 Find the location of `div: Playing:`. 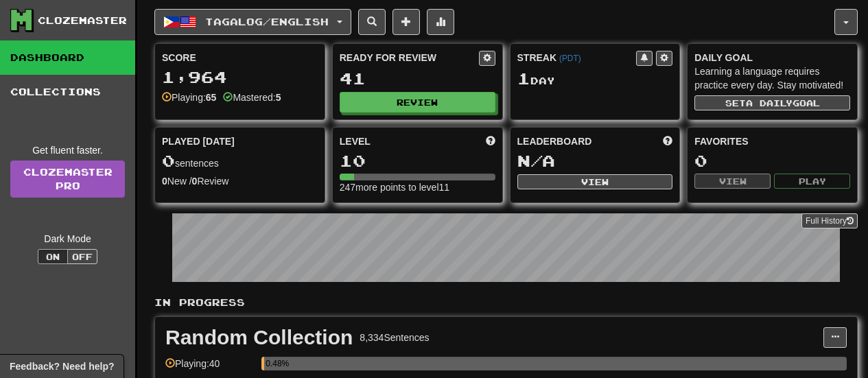

div: Playing: is located at coordinates (189, 98).